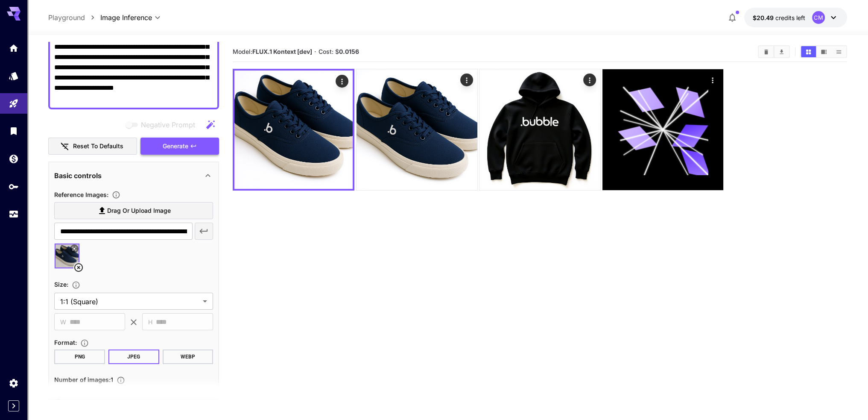 The width and height of the screenshot is (868, 420). What do you see at coordinates (796, 18) in the screenshot?
I see `button: $20.4888CM` at bounding box center [796, 18].